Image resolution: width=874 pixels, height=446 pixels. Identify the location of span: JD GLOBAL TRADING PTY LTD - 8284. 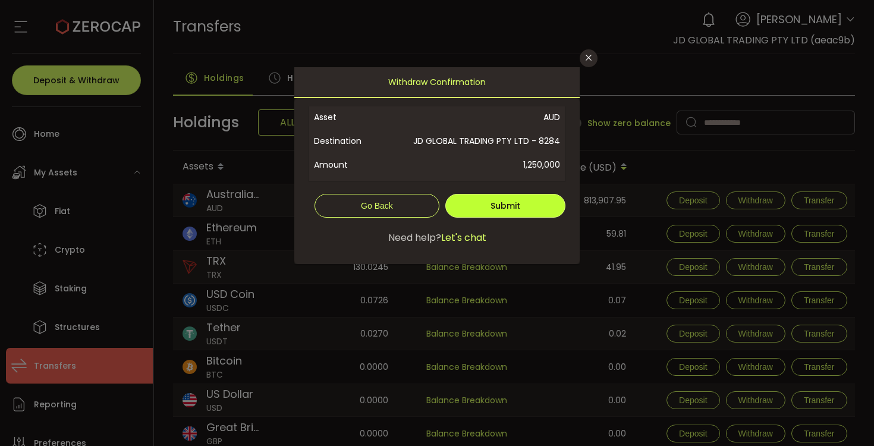
(474, 141).